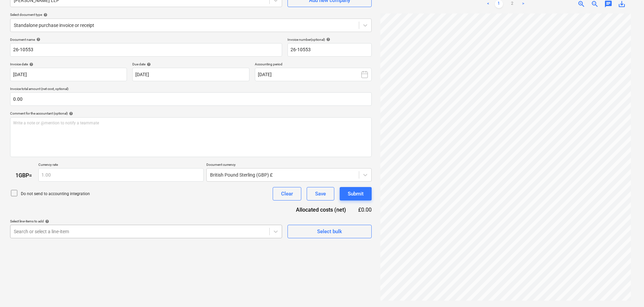 Image resolution: width=644 pixels, height=307 pixels. What do you see at coordinates (320, 210) in the screenshot?
I see `div: Allocated costs (net)` at bounding box center [320, 210].